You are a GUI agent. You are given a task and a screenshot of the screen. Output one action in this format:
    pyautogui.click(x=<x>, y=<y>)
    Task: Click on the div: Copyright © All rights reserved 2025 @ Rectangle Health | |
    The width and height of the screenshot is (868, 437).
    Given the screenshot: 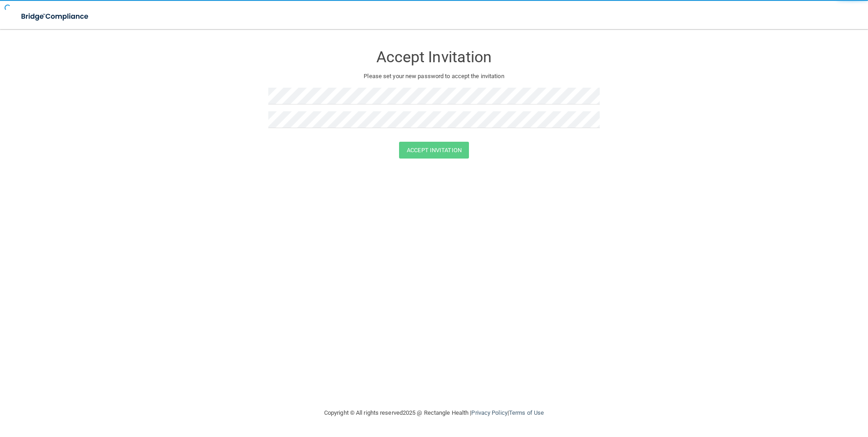 What is the action you would take?
    pyautogui.click(x=434, y=413)
    